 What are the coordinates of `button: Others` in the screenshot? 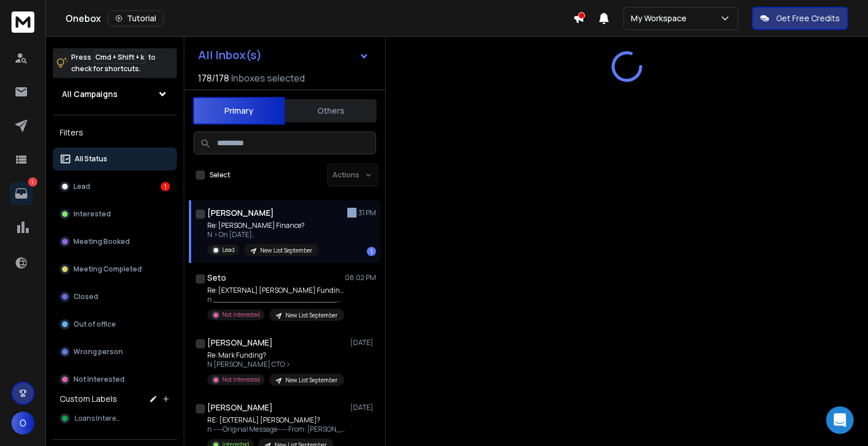 It's located at (330, 110).